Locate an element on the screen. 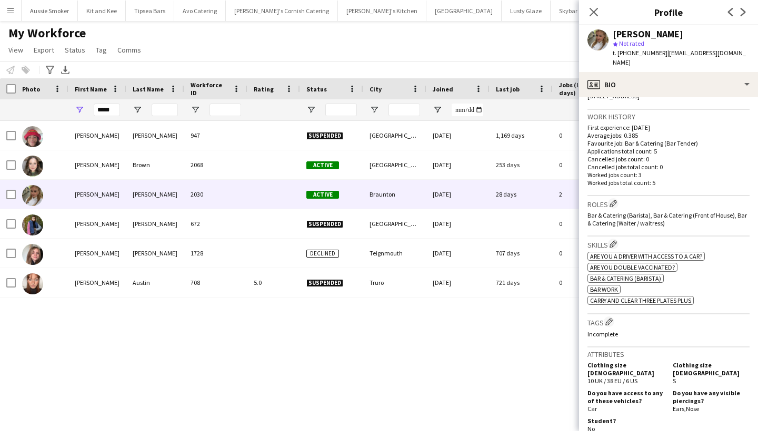  span: City is located at coordinates (375, 89).